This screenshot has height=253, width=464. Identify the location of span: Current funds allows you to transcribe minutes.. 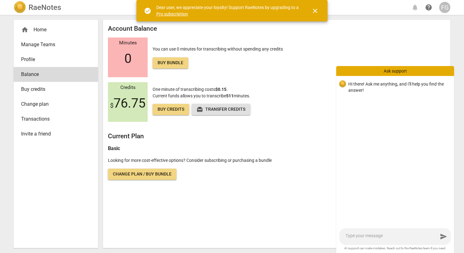
(201, 96).